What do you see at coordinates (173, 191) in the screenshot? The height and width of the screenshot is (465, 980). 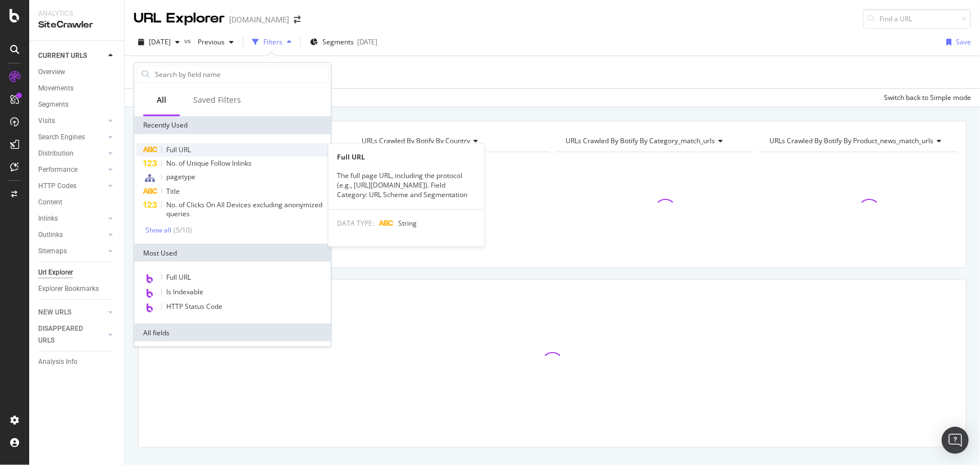 I see `span: Title` at bounding box center [173, 191].